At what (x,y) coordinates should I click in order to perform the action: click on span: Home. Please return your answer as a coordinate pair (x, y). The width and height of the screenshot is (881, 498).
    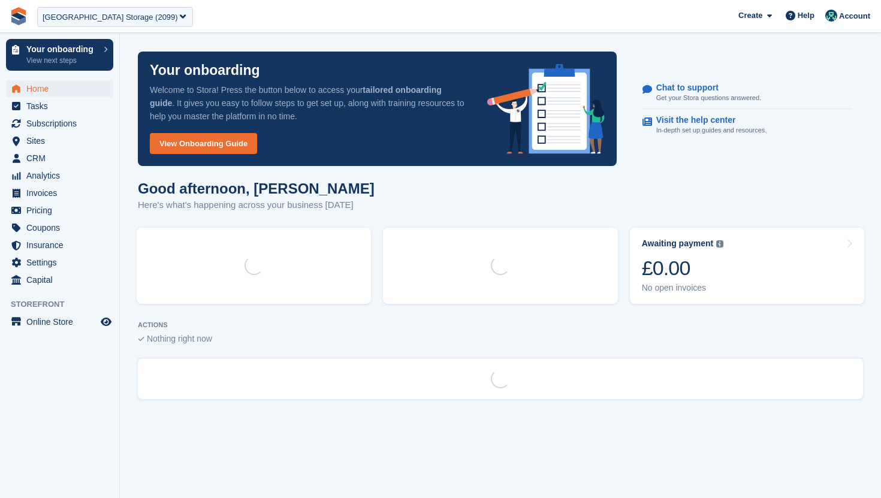
    Looking at the image, I should click on (62, 89).